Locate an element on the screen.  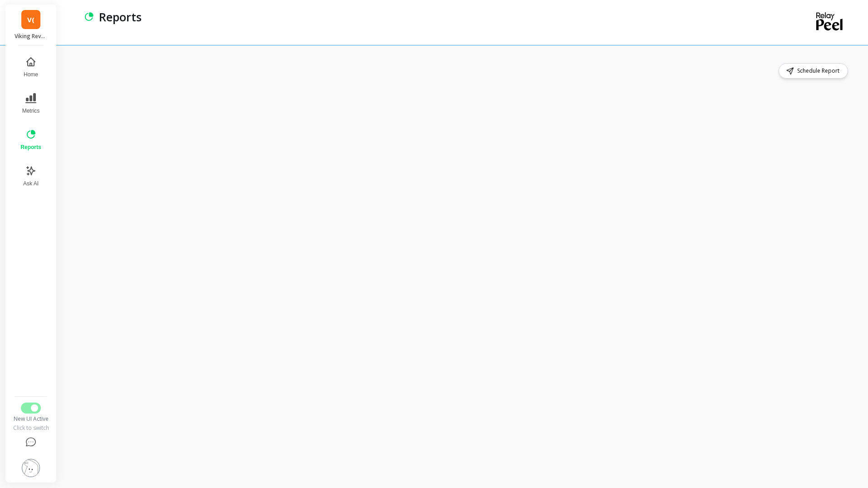
span: Metrics is located at coordinates (31, 111).